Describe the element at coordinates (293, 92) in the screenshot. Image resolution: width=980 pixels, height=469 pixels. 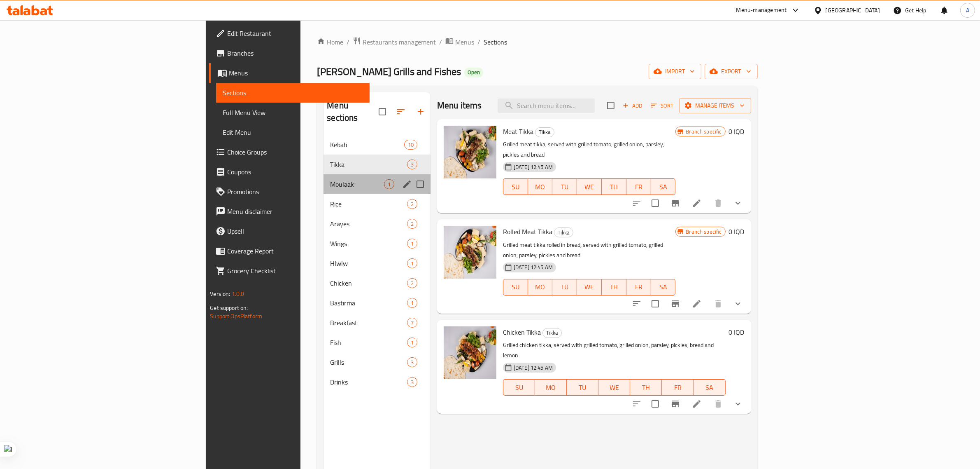
I see `a: Sections` at that location.